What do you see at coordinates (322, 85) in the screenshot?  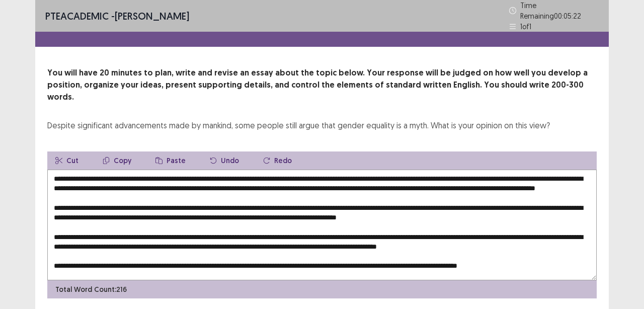 I see `p: You will have 20 minutes to plan, write and revise an essay about the topic below. Your response ...` at bounding box center [322, 85].